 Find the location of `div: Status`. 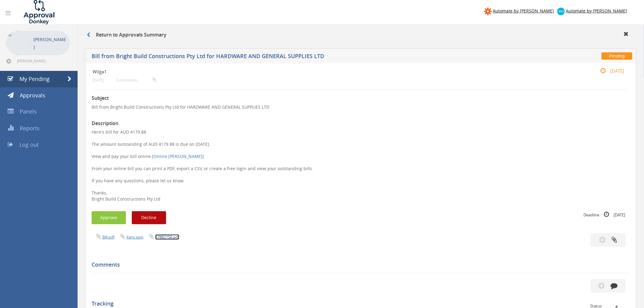

div: Status is located at coordinates (608, 306).